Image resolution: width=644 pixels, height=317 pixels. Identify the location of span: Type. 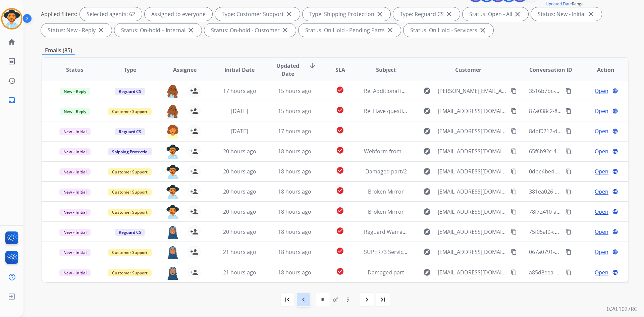
(130, 70).